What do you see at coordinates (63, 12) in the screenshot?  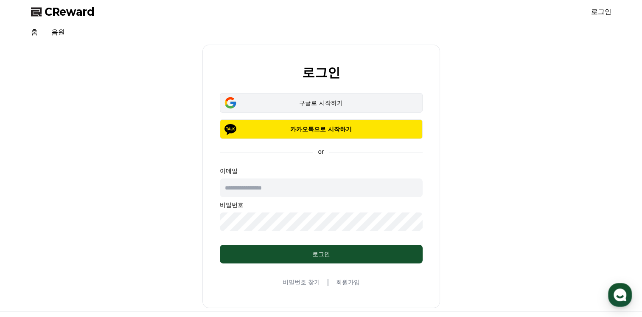 I see `a: CReward` at bounding box center [63, 12].